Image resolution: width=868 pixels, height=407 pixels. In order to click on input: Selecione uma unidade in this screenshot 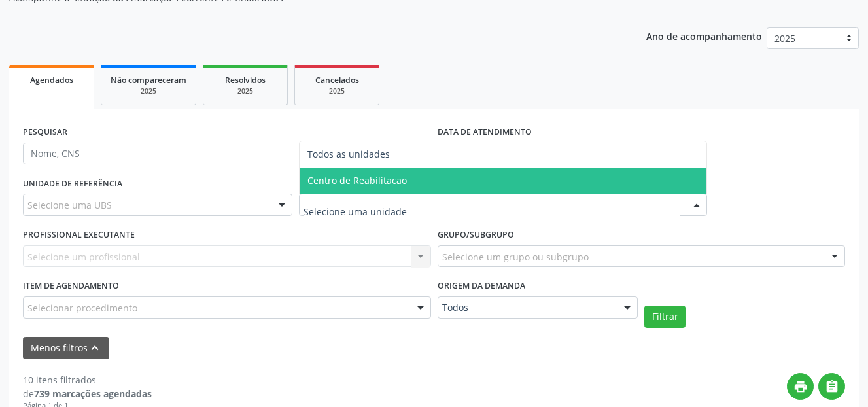, I will do `click(492, 212)`.